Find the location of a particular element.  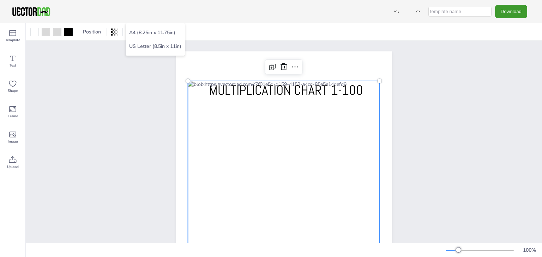

img: VectorDad-1.png is located at coordinates (31, 12).